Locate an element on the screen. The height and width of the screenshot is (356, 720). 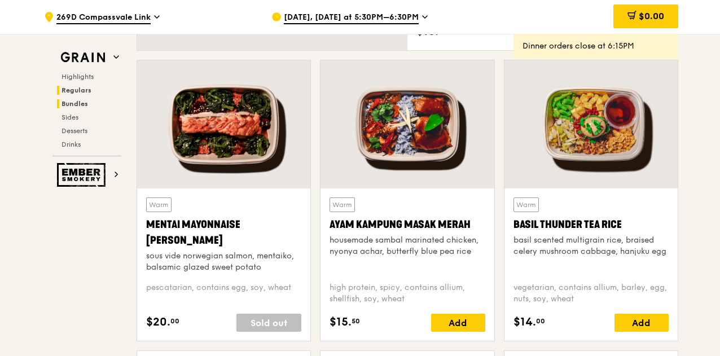
span: Sides is located at coordinates (70, 117).